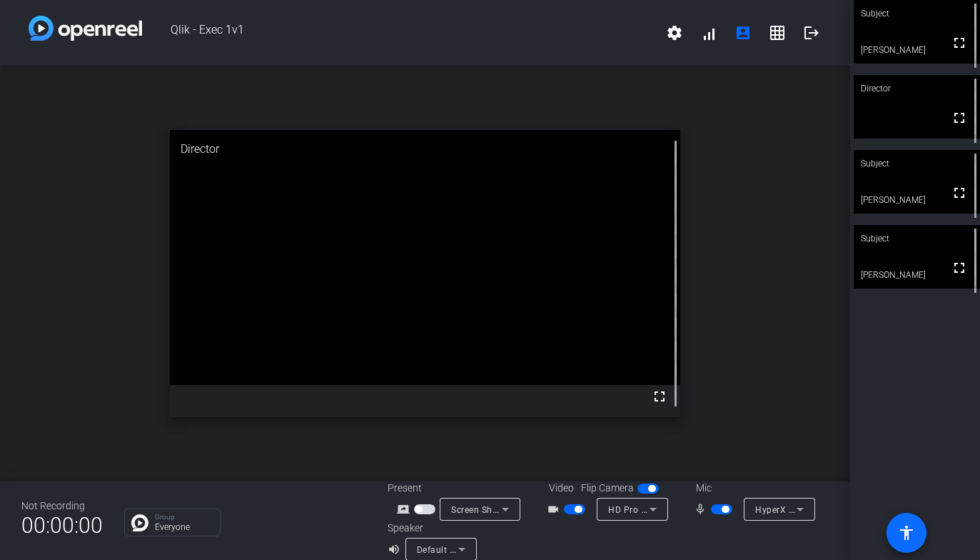  Describe the element at coordinates (183, 527) in the screenshot. I see `p: Everyone` at that location.